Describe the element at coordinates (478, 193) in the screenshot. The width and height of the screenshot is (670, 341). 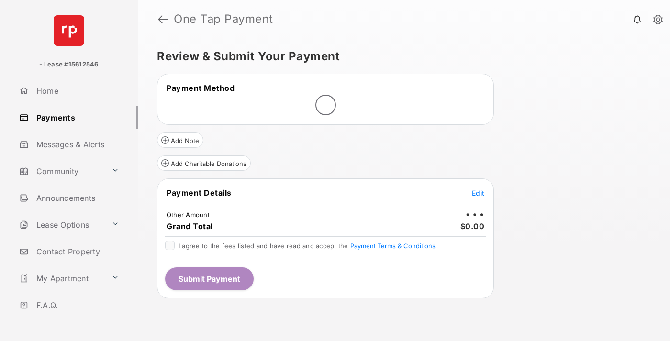
I see `span: Edit` at that location.